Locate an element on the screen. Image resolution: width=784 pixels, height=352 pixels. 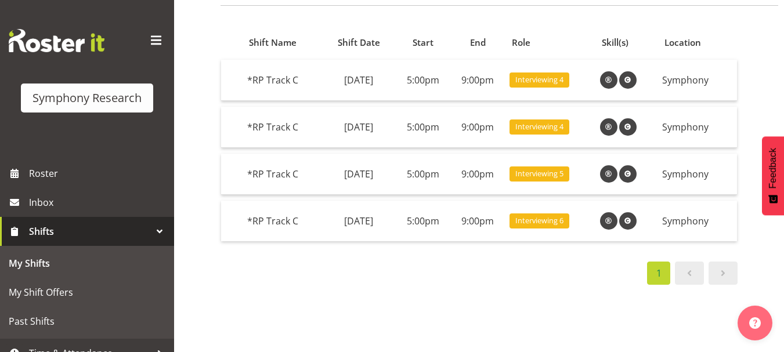
span: Roster is located at coordinates (99, 174).